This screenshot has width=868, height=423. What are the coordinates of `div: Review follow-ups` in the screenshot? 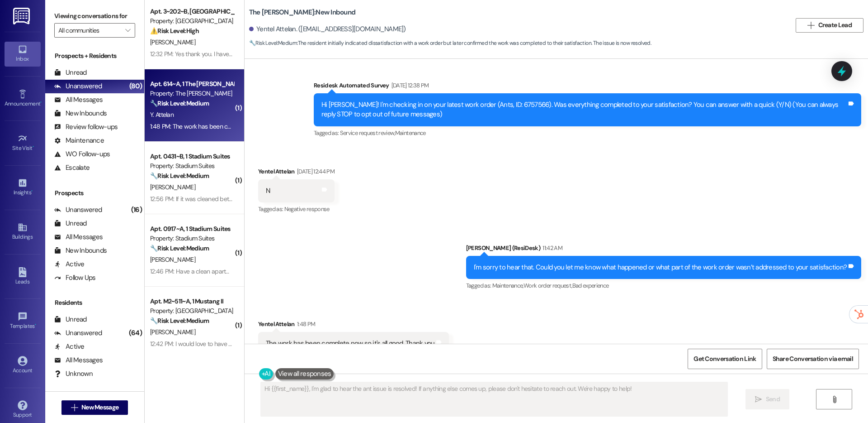 It's located at (86, 127).